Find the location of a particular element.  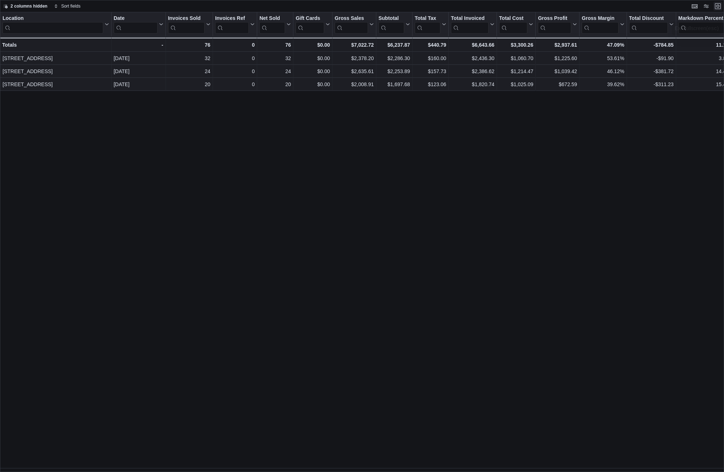

div: -$784.85 is located at coordinates (651, 45).